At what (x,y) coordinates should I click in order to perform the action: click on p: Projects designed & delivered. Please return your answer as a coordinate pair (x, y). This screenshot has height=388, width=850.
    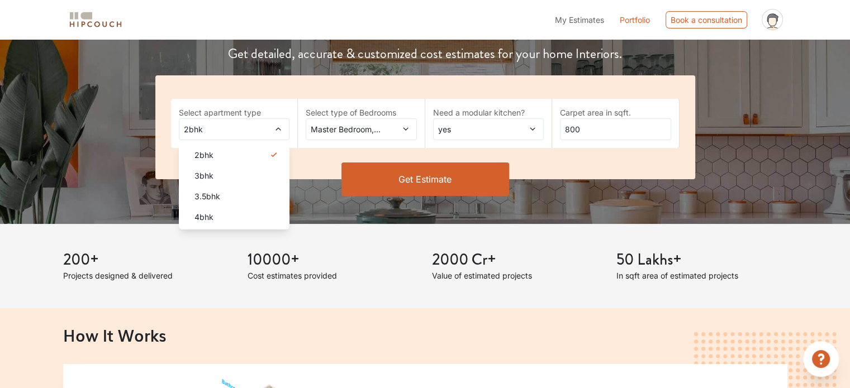
    Looking at the image, I should click on (149, 276).